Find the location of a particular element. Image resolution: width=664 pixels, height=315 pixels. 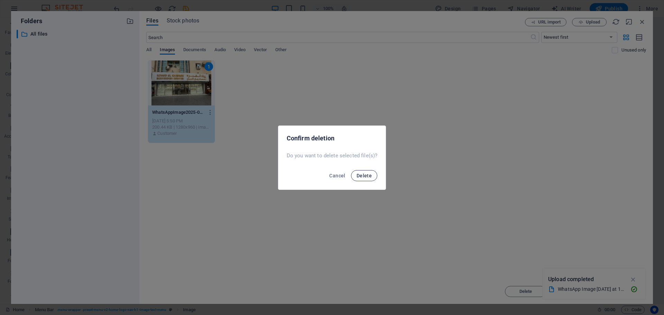

span: Cancel is located at coordinates (337, 176).